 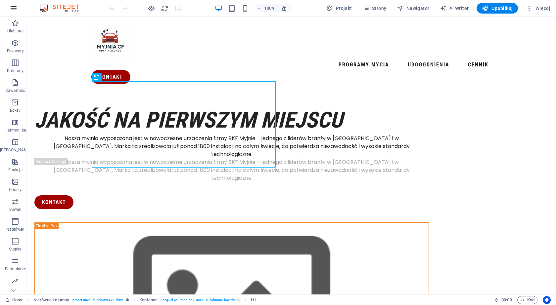 What do you see at coordinates (269, 8) in the screenshot?
I see `h6: 100%` at bounding box center [269, 8].